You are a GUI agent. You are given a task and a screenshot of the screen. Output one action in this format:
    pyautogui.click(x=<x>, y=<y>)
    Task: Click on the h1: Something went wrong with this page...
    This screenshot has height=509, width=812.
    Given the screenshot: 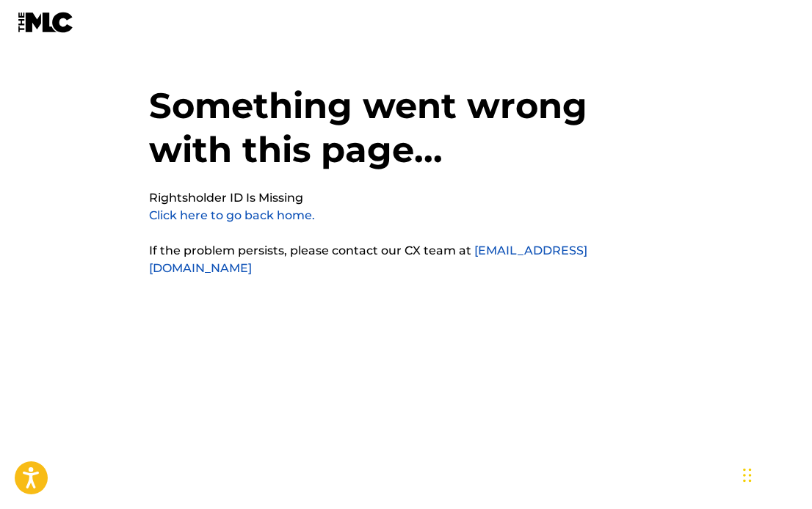 What is the action you would take?
    pyautogui.click(x=406, y=136)
    